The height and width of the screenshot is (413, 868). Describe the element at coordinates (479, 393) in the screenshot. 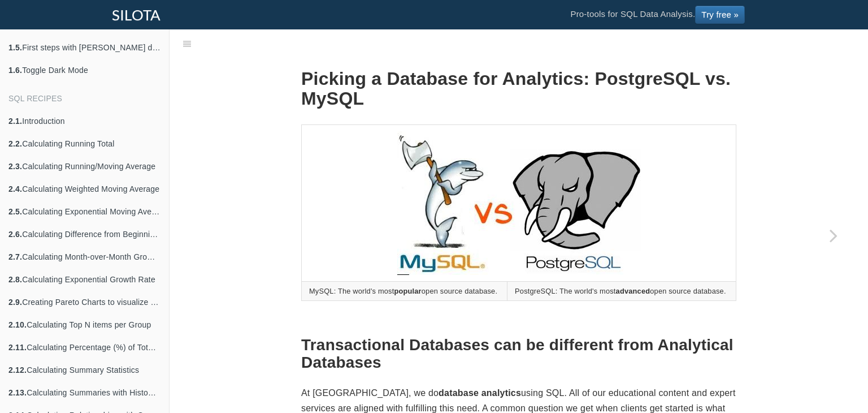

I see `strong: database analytics` at that location.